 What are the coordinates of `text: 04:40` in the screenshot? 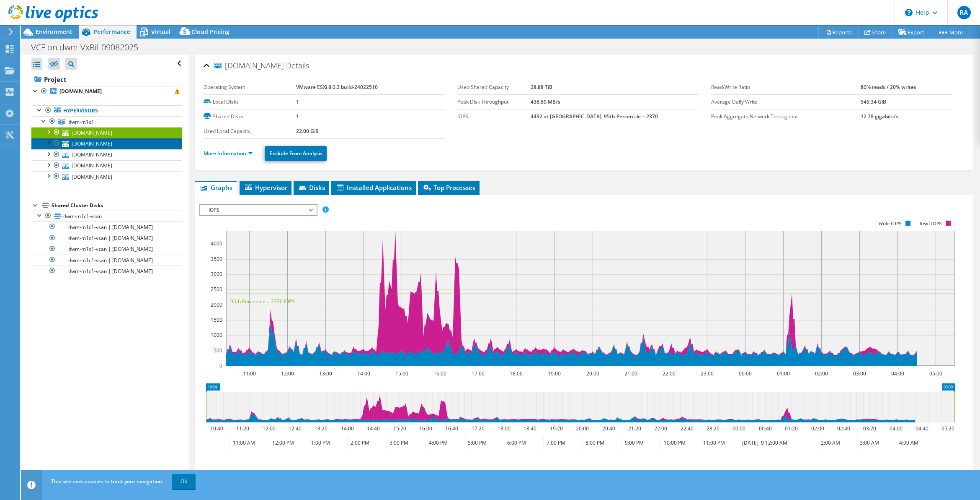 It's located at (922, 428).